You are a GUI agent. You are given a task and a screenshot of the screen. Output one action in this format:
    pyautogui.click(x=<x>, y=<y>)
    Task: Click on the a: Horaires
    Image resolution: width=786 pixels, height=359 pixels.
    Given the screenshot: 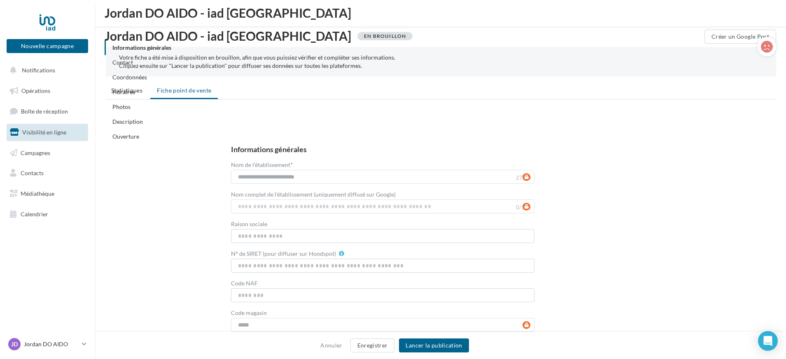 What is the action you would take?
    pyautogui.click(x=124, y=92)
    